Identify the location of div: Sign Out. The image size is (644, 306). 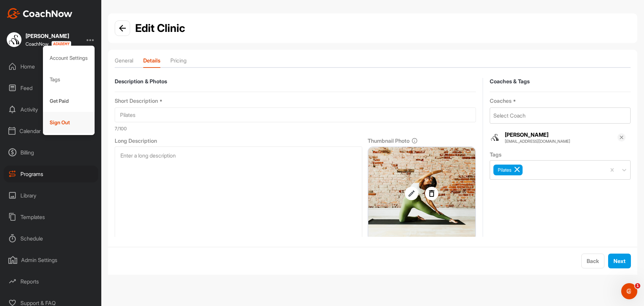
(69, 122).